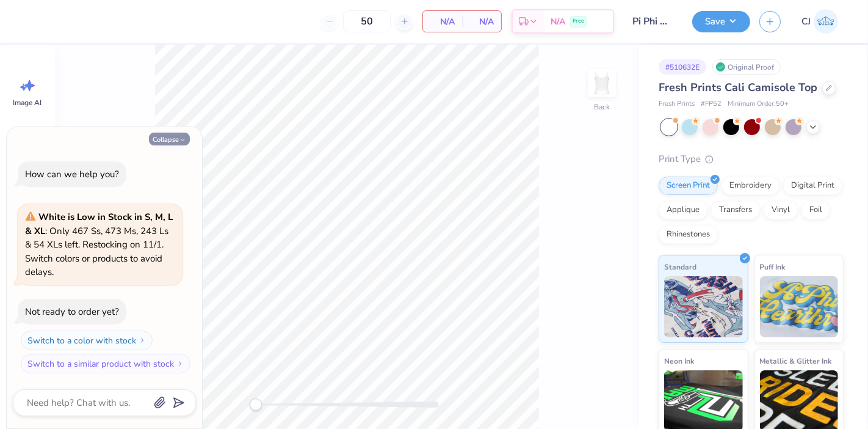 This screenshot has width=868, height=429. What do you see at coordinates (688, 186) in the screenshot?
I see `div: Screen Print` at bounding box center [688, 186].